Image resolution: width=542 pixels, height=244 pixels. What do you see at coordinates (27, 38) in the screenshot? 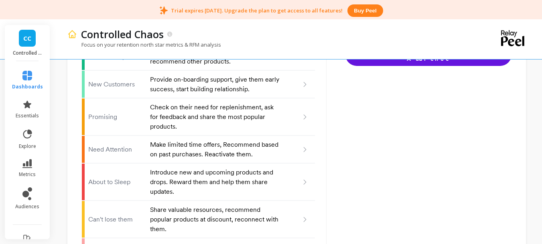
I see `span: CC` at bounding box center [27, 38].